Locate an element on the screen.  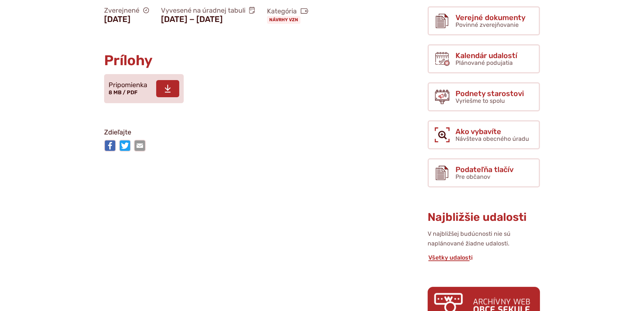
span: Podnety starostovi is located at coordinates (490, 93).